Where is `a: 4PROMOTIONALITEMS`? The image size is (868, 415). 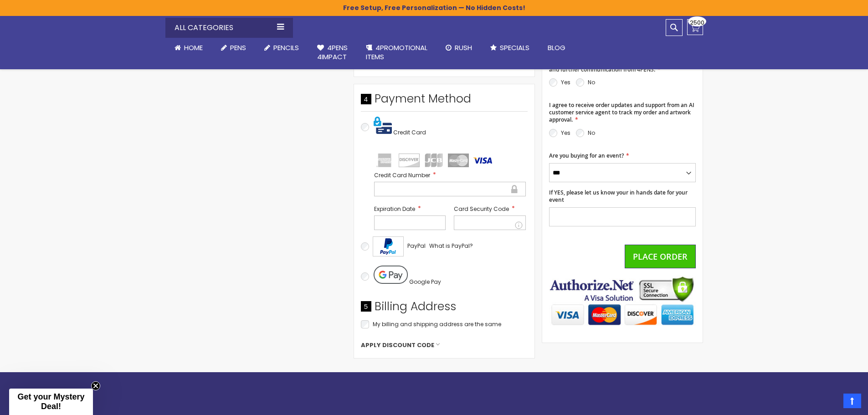 a: 4PROMOTIONALITEMS is located at coordinates (397, 52).